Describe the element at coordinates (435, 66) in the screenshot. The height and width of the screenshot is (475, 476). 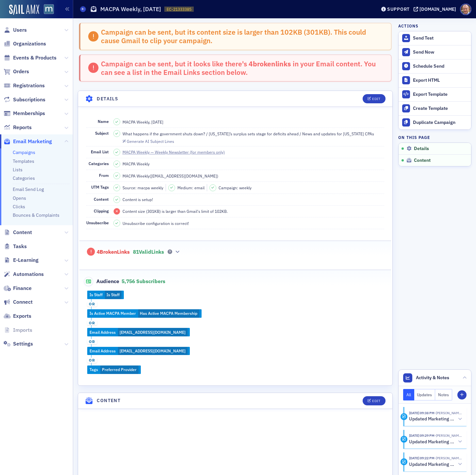
I see `button: Schedule Send` at that location.